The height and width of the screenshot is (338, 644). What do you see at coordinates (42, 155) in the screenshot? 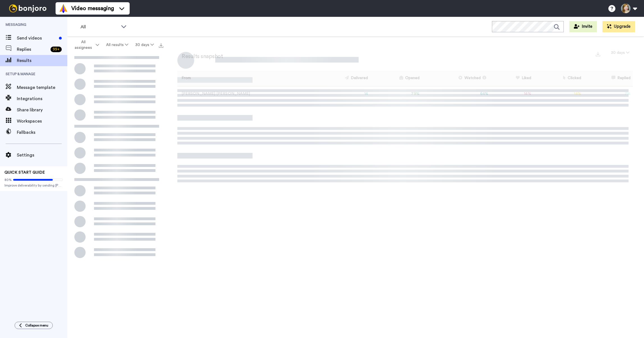
I see `span: Settings` at bounding box center [42, 155].